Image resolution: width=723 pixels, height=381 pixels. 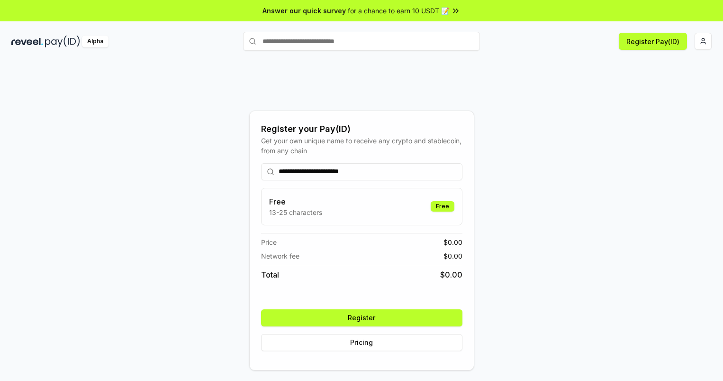 I want to click on button: Pricing, so click(x=362, y=342).